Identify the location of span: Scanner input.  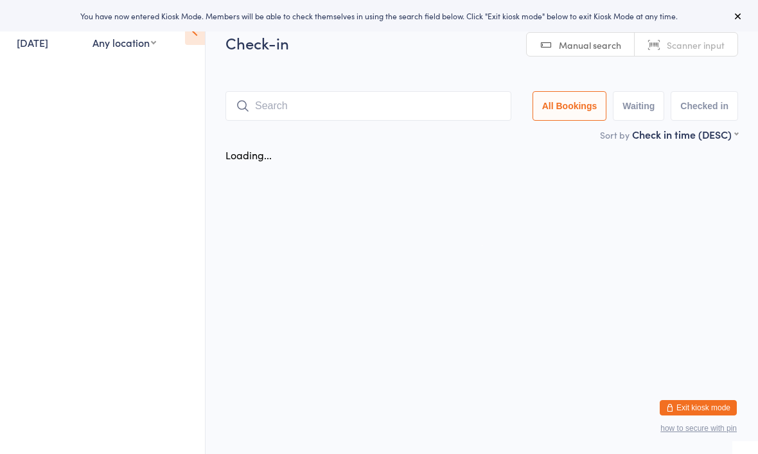
(696, 45).